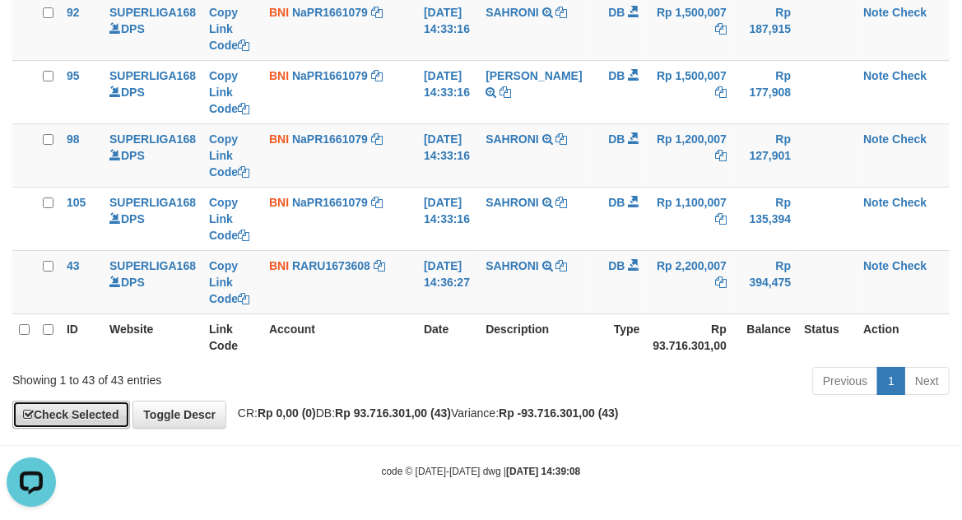  What do you see at coordinates (393, 413) in the screenshot?
I see `strong: Rp 93.716.301,00 (43)` at bounding box center [393, 413].